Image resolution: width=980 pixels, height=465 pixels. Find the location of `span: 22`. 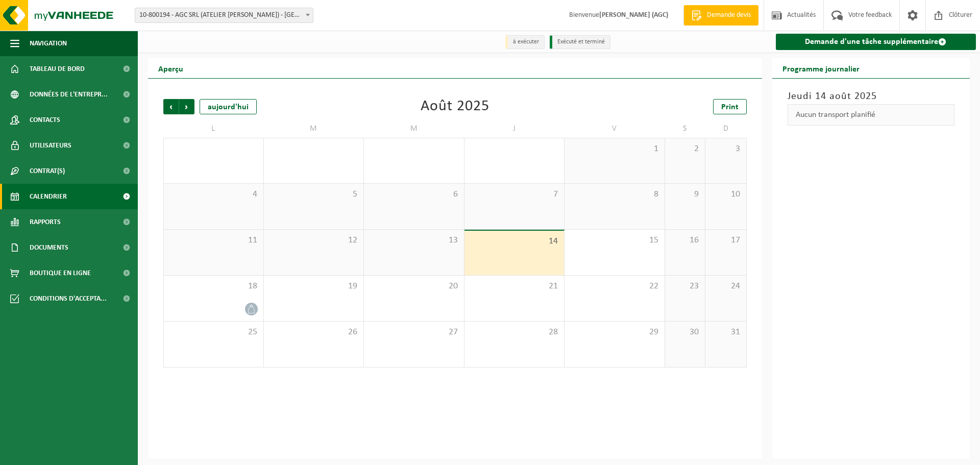

span: 22 is located at coordinates (614, 286).